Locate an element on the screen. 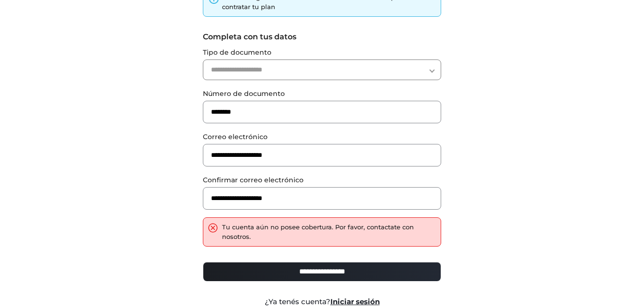 The image size is (644, 308). div: ¿Ya tenés cuenta? is located at coordinates (322, 302).